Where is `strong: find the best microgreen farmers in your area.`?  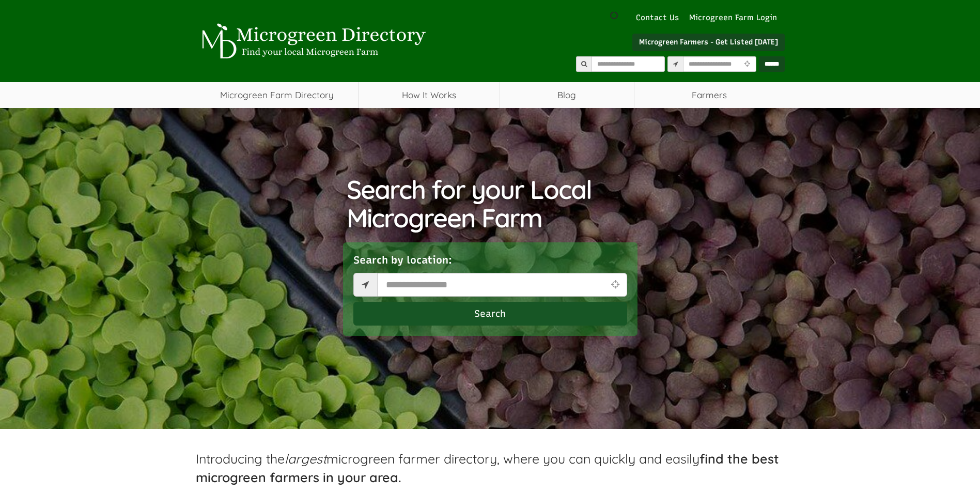
strong: find the best microgreen farmers in your area. is located at coordinates (487, 468).